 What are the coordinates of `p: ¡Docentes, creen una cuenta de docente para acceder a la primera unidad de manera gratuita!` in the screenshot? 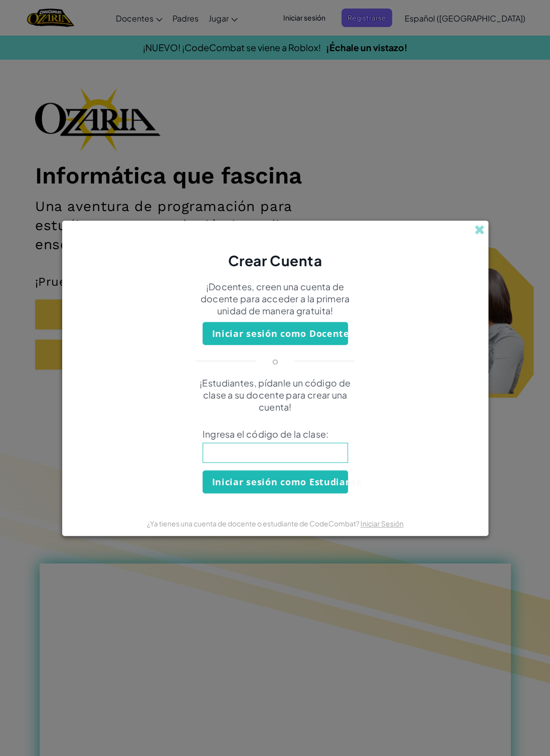 It's located at (276, 299).